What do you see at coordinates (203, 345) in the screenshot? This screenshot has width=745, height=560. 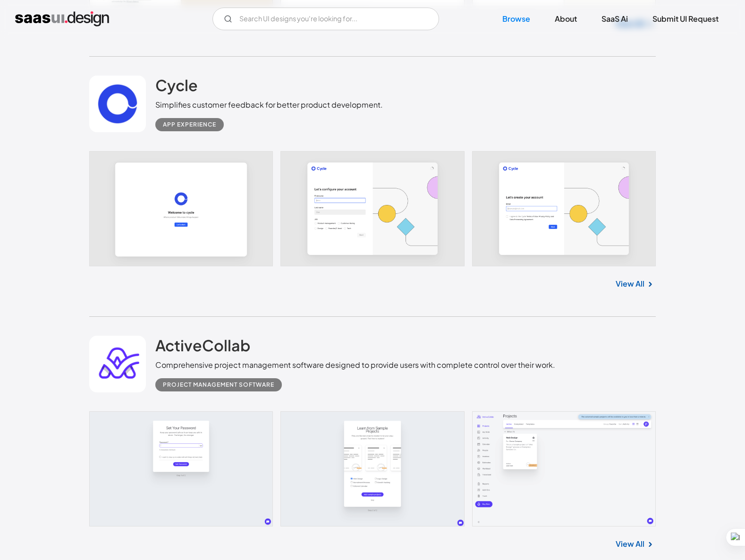 I see `h2: ActiveCollab` at bounding box center [203, 345].